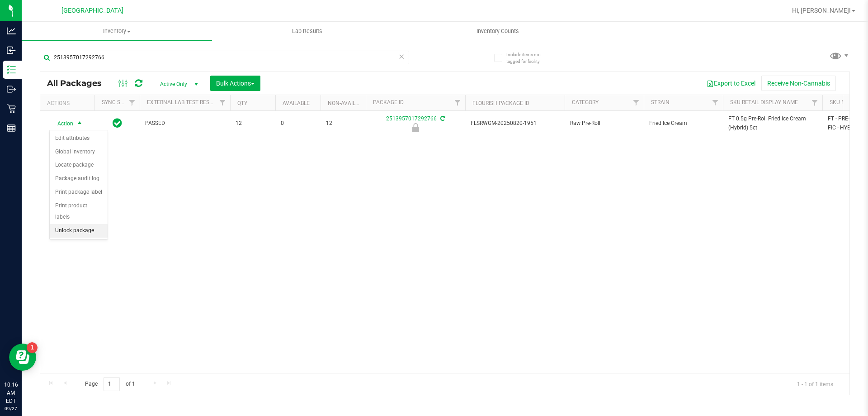 This screenshot has width=868, height=416. Describe the element at coordinates (411, 119) in the screenshot. I see `a: 2513957017292766` at that location.